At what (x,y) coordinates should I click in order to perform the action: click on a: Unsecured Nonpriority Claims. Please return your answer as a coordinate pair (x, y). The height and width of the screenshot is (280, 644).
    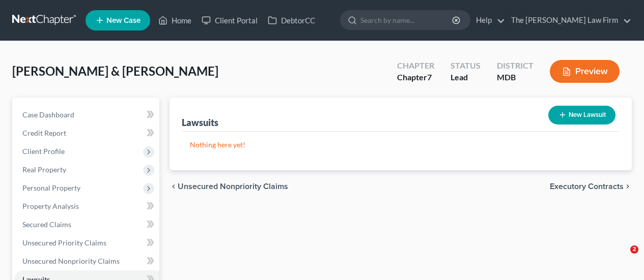
    Looking at the image, I should click on (86, 261).